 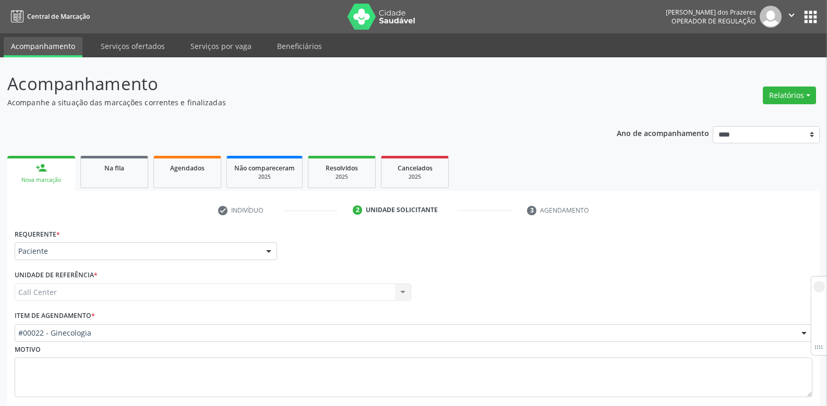 What do you see at coordinates (187, 168) in the screenshot?
I see `span: Agendados` at bounding box center [187, 168].